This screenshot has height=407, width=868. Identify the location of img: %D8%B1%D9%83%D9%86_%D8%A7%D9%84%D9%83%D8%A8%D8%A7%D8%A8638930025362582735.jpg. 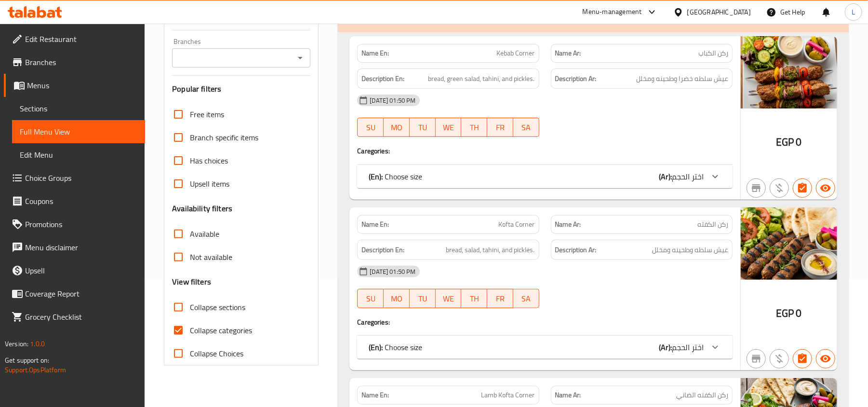
(789, 72).